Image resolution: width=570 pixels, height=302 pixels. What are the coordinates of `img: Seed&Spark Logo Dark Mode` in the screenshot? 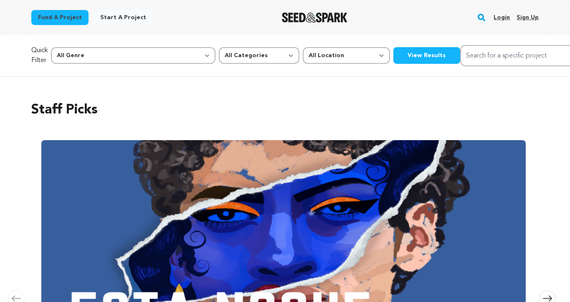 It's located at (314, 18).